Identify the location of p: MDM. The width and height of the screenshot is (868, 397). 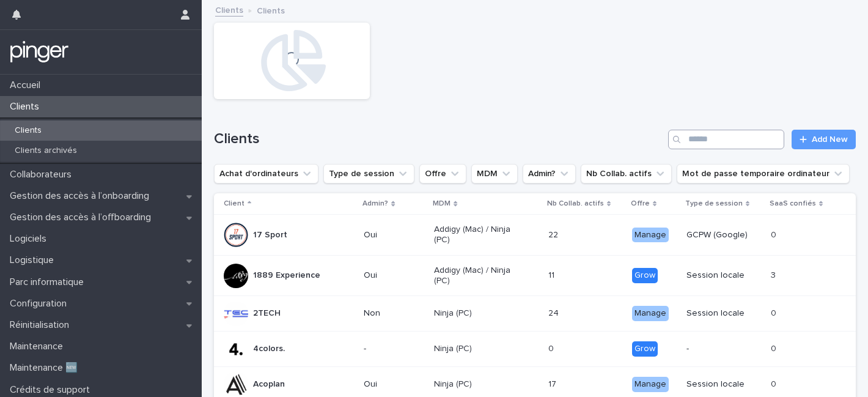
(441, 204).